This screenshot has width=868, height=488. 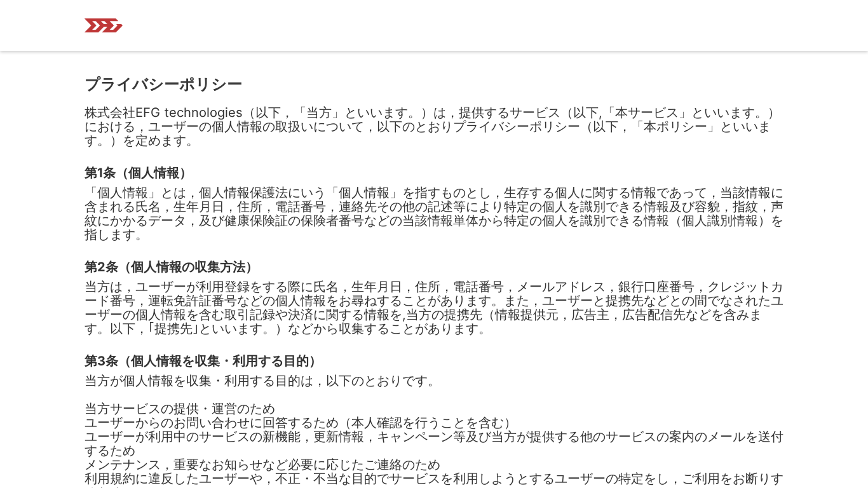 I want to click on h2: 第2条（個人情報の収集方法）, so click(x=171, y=267).